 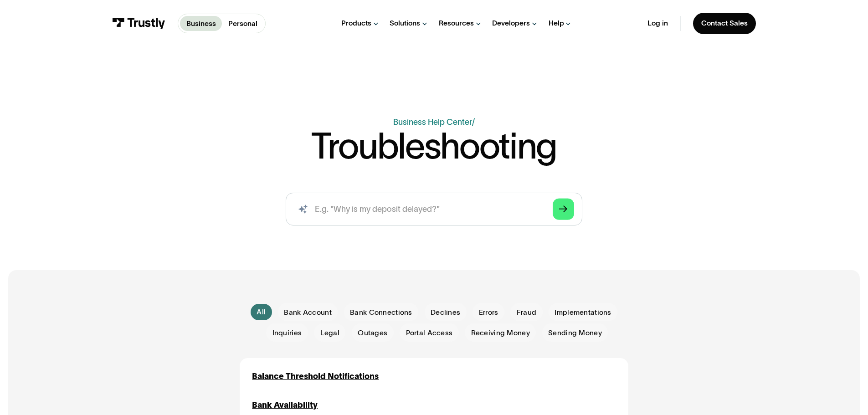 What do you see at coordinates (330, 333) in the screenshot?
I see `span: Legal` at bounding box center [330, 333].